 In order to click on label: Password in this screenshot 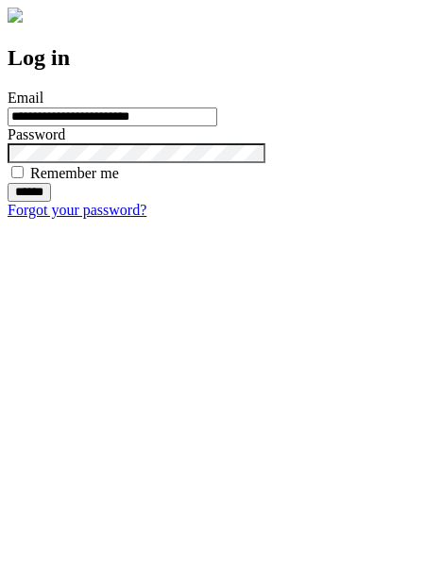, I will do `click(36, 134)`.